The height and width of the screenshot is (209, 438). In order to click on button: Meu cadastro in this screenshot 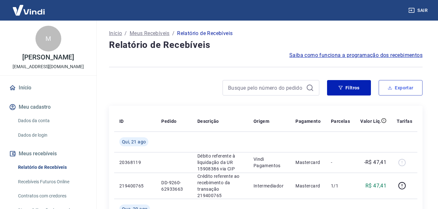, I will do `click(48, 107)`.